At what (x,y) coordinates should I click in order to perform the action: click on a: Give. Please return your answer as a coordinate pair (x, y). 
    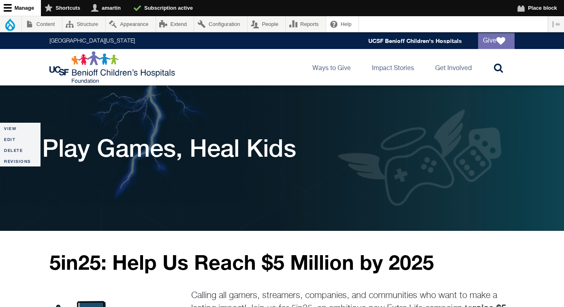
    Looking at the image, I should click on (497, 41).